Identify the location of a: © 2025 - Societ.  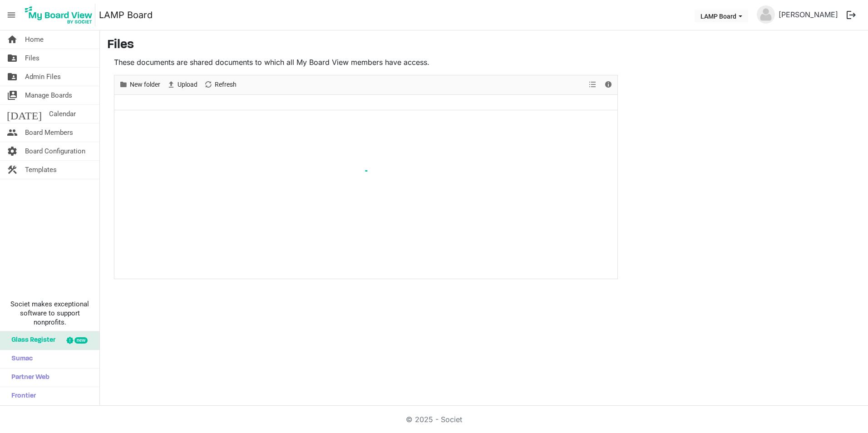
(434, 419).